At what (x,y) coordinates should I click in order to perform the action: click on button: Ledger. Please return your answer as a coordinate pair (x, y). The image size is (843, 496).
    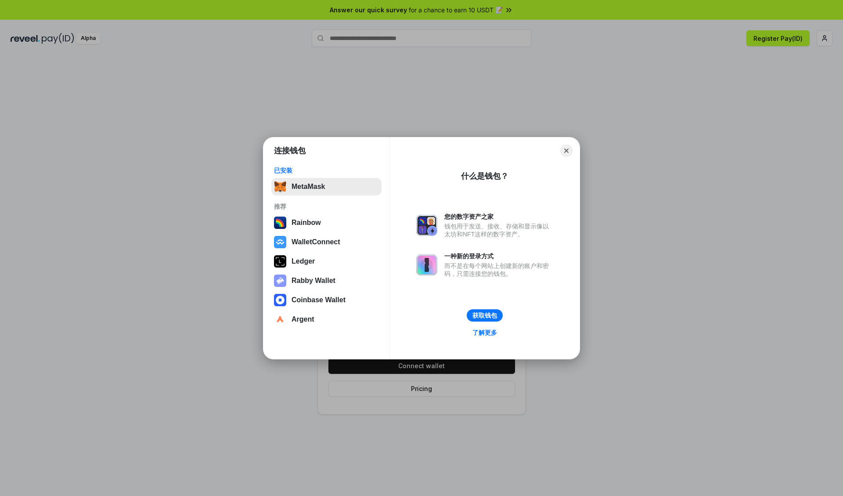
    Looking at the image, I should click on (326, 261).